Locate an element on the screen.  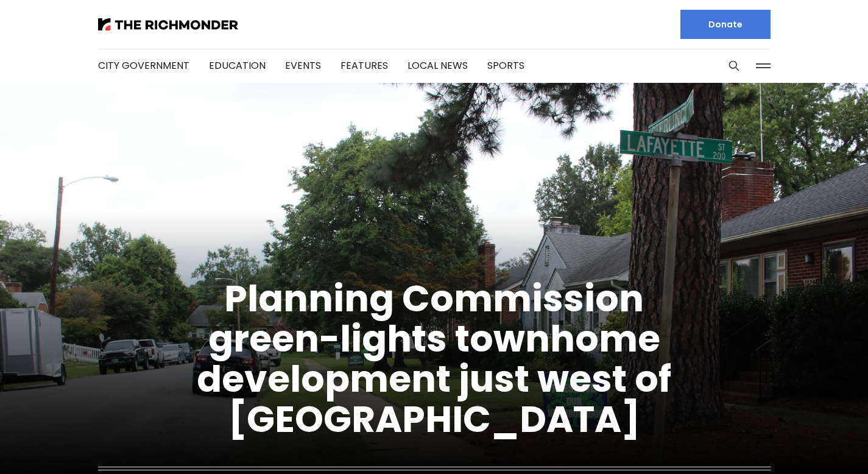
a: Events is located at coordinates (303, 65).